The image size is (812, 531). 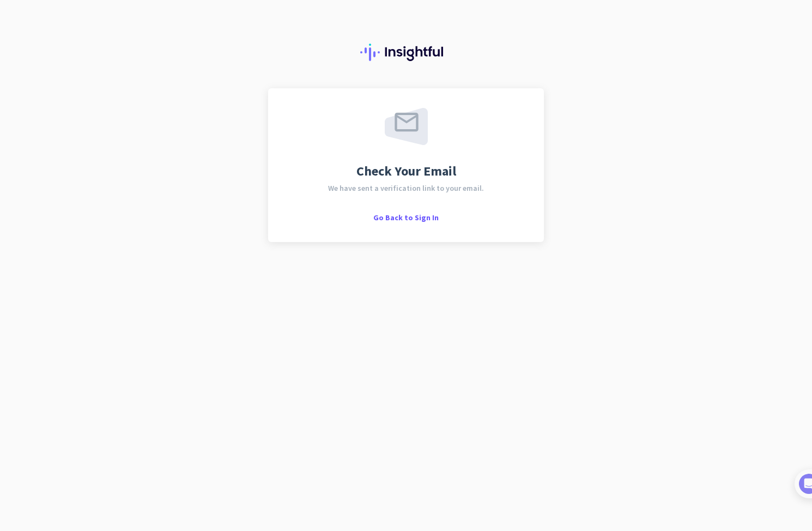 What do you see at coordinates (406, 171) in the screenshot?
I see `span: Check Your Email` at bounding box center [406, 171].